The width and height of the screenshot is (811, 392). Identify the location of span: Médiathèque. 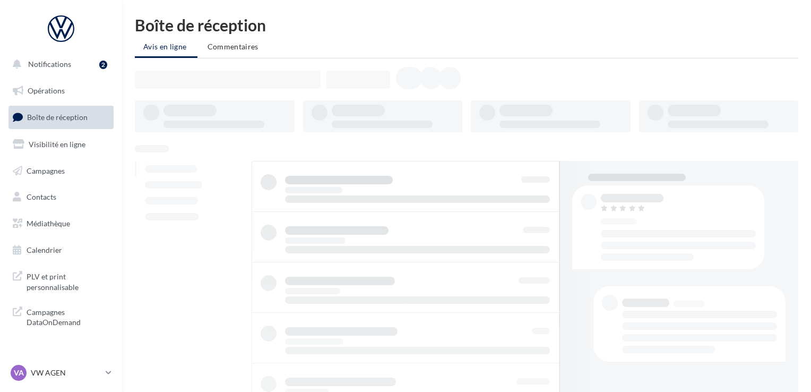
(48, 223).